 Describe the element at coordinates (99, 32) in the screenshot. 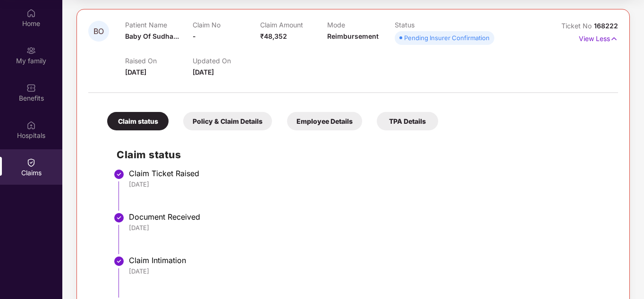

I see `span: BO` at that location.